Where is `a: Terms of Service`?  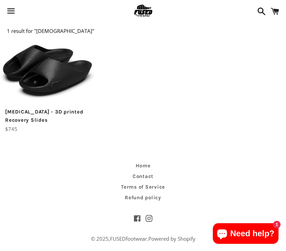 a: Terms of Service is located at coordinates (143, 187).